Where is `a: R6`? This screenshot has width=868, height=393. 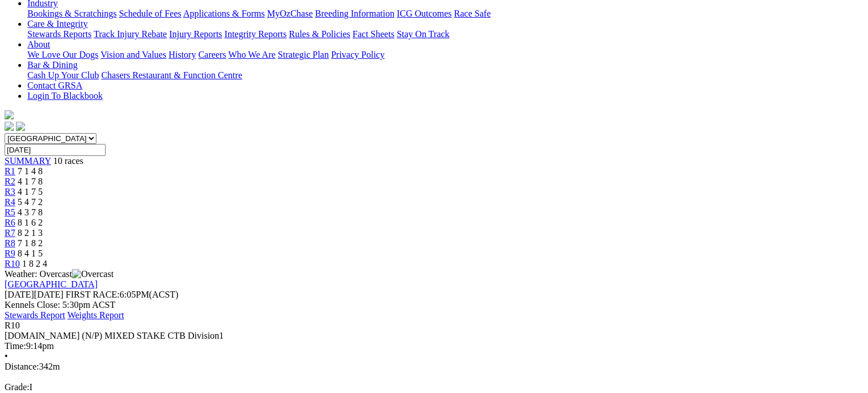
a: R6 is located at coordinates (10, 222).